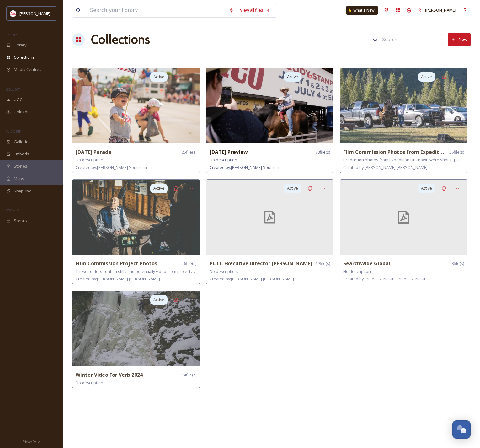 The height and width of the screenshot is (448, 480). I want to click on span: Embeds, so click(21, 154).